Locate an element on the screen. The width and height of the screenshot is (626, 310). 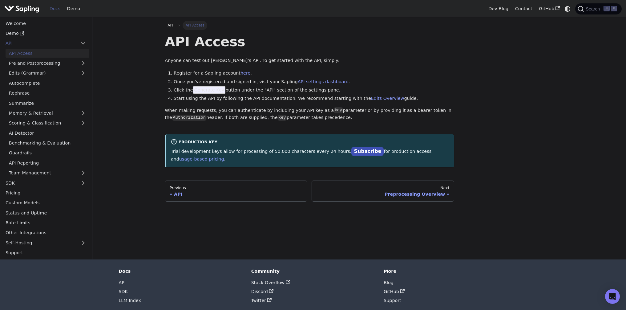
a: Autocomplete is located at coordinates (47, 83).